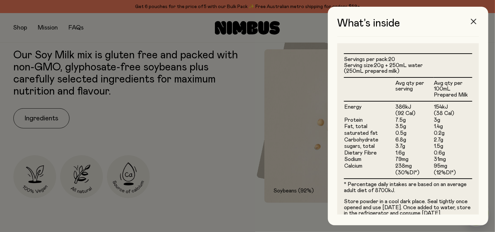  Describe the element at coordinates (361, 133) in the screenshot. I see `span: saturated fat` at that location.